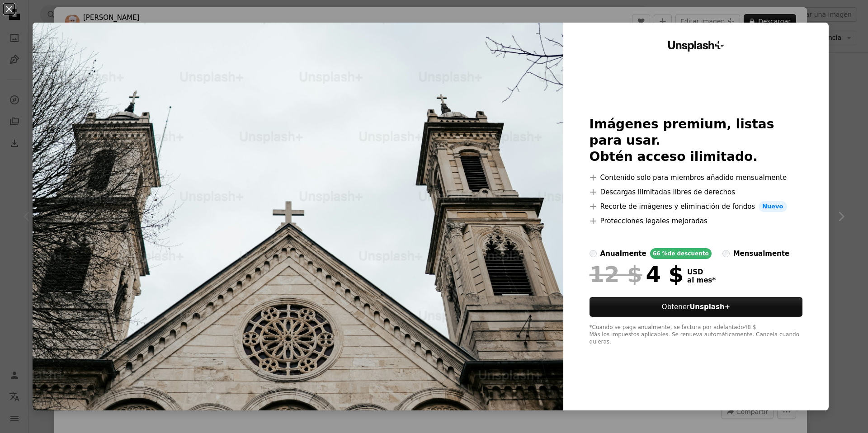 The width and height of the screenshot is (868, 433). I want to click on span: al mes *, so click(701, 280).